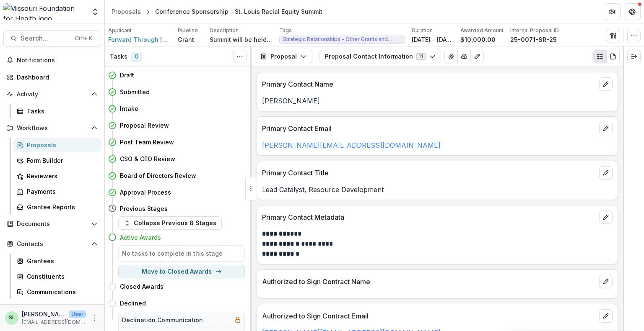 The height and width of the screenshot is (331, 644). Describe the element at coordinates (534, 31) in the screenshot. I see `p: Internal Proposal ID` at that location.